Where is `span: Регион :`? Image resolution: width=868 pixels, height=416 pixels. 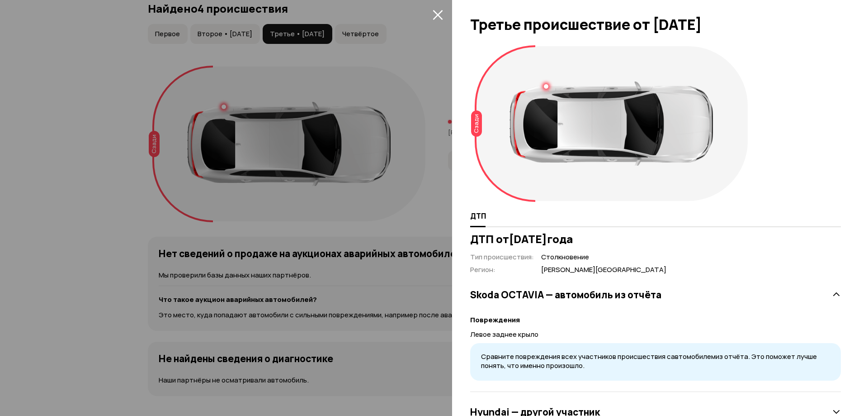 span: Регион : is located at coordinates (483, 269).